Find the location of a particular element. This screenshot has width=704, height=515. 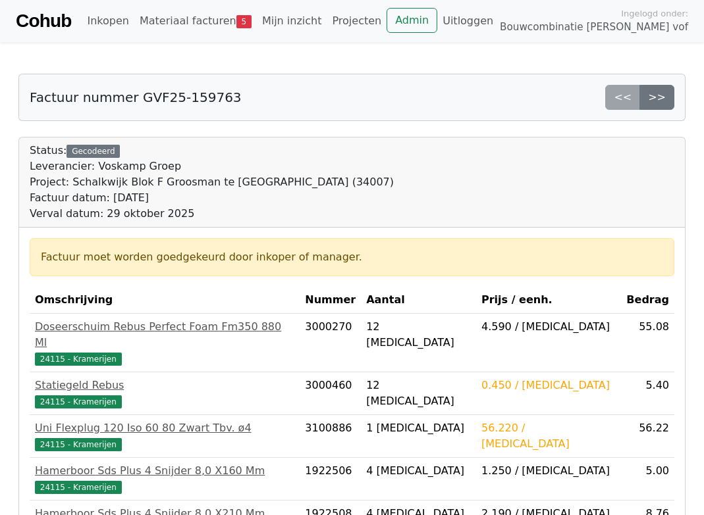

div: Doseerschuim Rebus Perfect Foam Fm350 880 Ml is located at coordinates (165, 335).